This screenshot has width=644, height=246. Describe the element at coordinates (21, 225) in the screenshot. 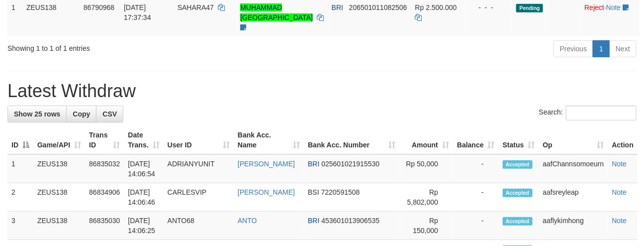

I see `td: 3` at that location.